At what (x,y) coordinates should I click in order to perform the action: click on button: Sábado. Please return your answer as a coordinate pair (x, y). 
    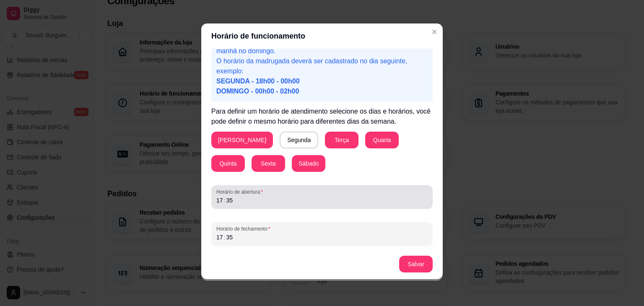
    Looking at the image, I should click on (309, 163).